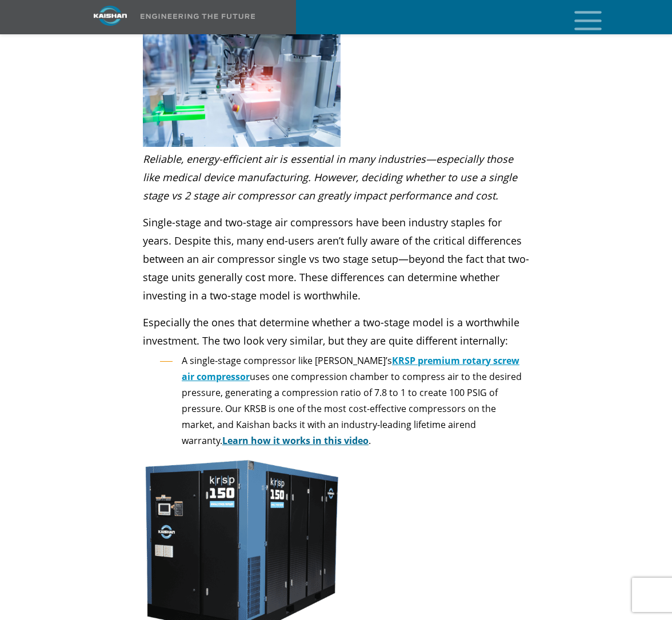 The height and width of the screenshot is (620, 672). I want to click on span: uses one compression chamber to compress air to the desired pressure, generating a compression ra..., so click(351, 409).